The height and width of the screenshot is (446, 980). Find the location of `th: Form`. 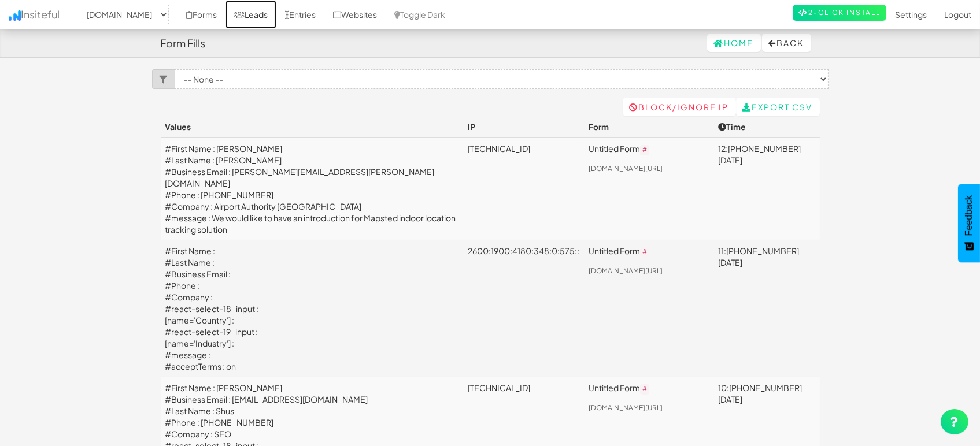

th: Form is located at coordinates (648, 127).